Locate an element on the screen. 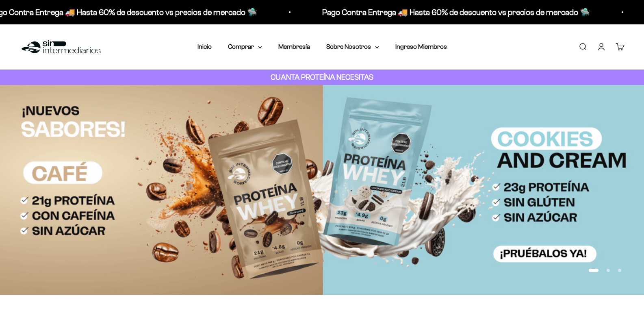 The image size is (644, 311). a: Membresía is located at coordinates (295, 47).